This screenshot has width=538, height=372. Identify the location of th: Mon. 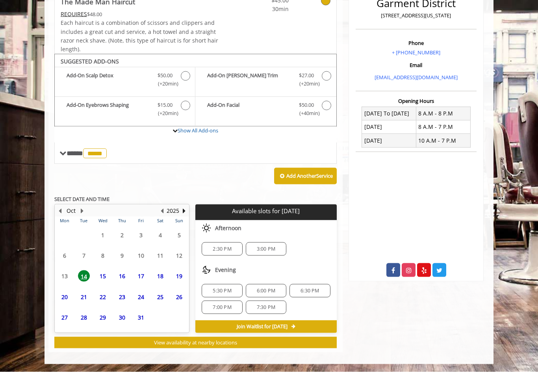
(65, 221).